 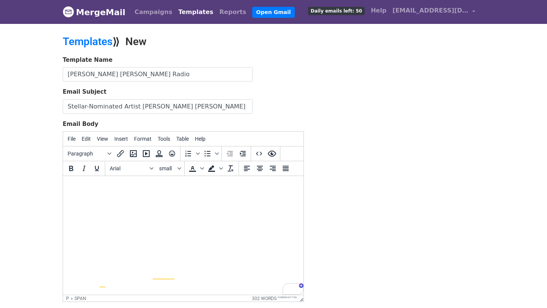 I want to click on div: span, so click(x=80, y=299).